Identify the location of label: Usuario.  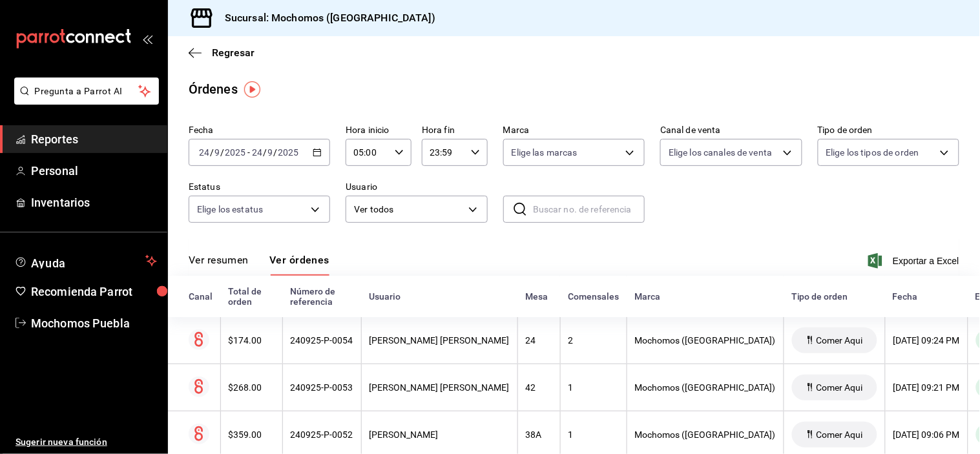
(416, 188).